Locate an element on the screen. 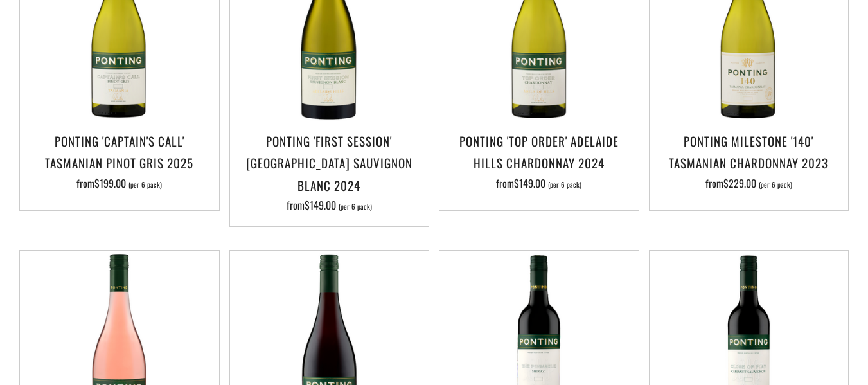 This screenshot has height=385, width=868. h3: Ponting 'Top Order' Adelaide Hills Chardonnay 2024 is located at coordinates (539, 152).